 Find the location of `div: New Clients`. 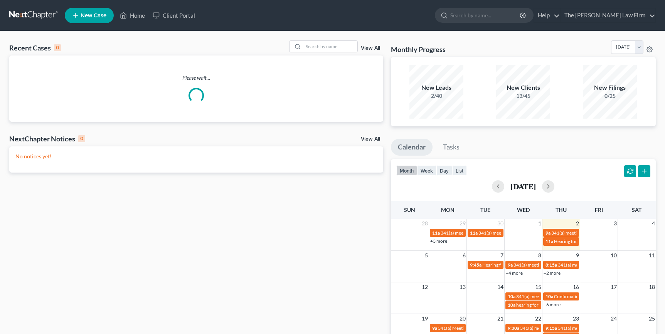

div: New Clients is located at coordinates (523, 88).